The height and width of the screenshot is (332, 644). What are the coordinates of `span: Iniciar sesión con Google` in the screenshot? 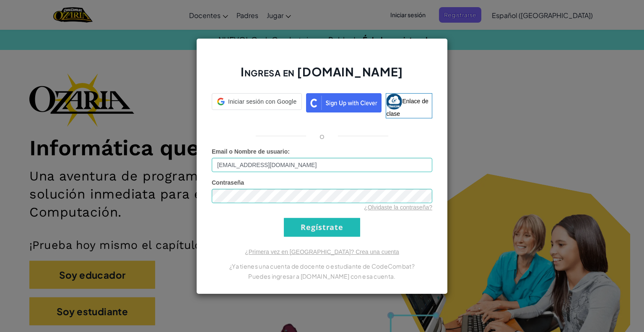 It's located at (262, 102).